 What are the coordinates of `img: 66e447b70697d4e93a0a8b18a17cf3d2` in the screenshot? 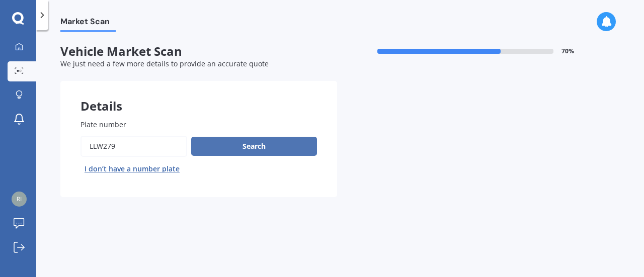 It's located at (19, 199).